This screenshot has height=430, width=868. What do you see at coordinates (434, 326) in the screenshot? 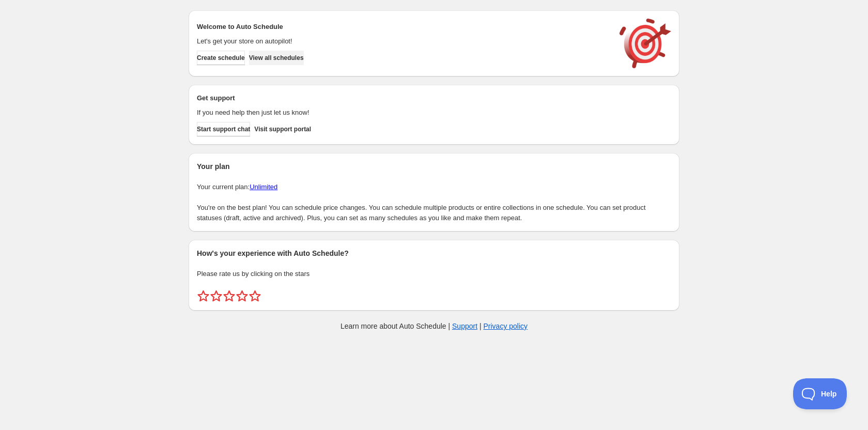
I see `p: Learn more about Auto Schedule | |` at bounding box center [434, 326].